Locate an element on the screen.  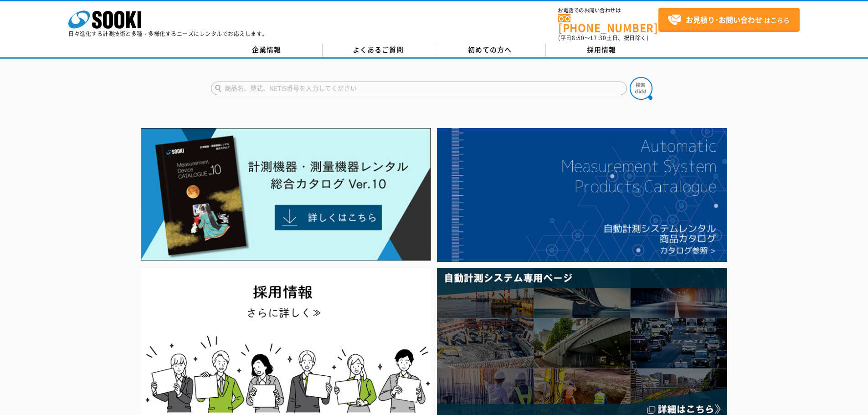
a: 初めての方へ is located at coordinates (490, 50).